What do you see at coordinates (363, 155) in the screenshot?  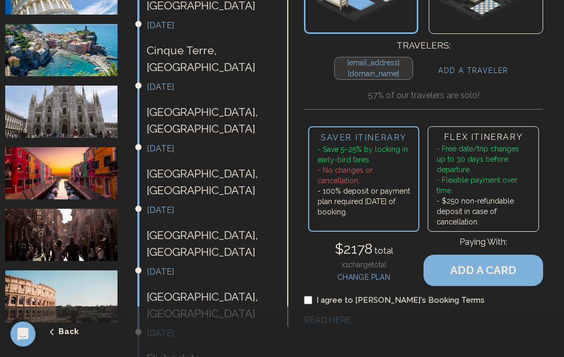 I see `li: - Save 5–25% by locking in early-bird fares.` at bounding box center [363, 155].